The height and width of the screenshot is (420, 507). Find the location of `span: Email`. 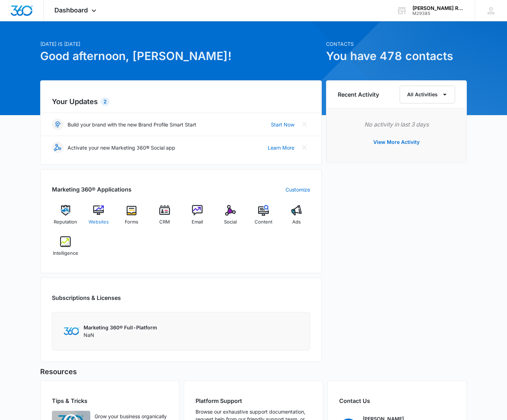

span: Email is located at coordinates (197, 222).